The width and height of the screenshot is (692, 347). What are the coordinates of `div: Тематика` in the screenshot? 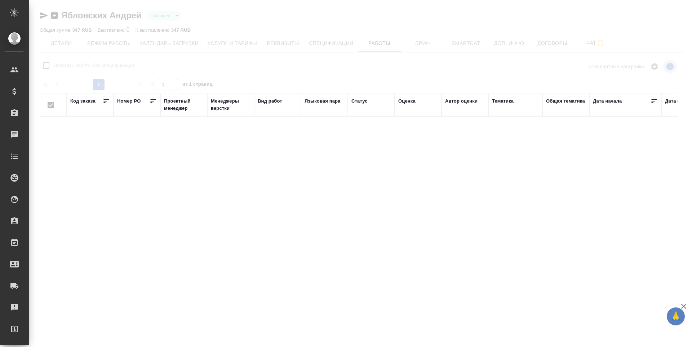 It's located at (502, 101).